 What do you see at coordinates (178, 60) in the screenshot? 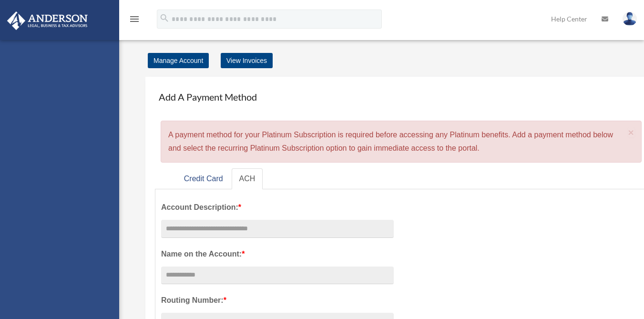
I see `a: Manage Account` at bounding box center [178, 60].